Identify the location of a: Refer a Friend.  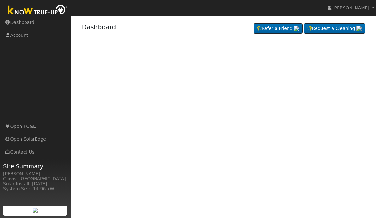
(278, 29).